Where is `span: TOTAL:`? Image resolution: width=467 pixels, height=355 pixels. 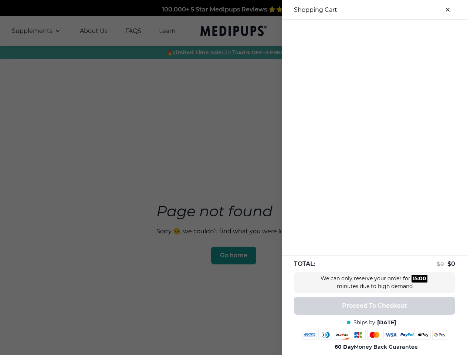
span: TOTAL: is located at coordinates (305, 264).